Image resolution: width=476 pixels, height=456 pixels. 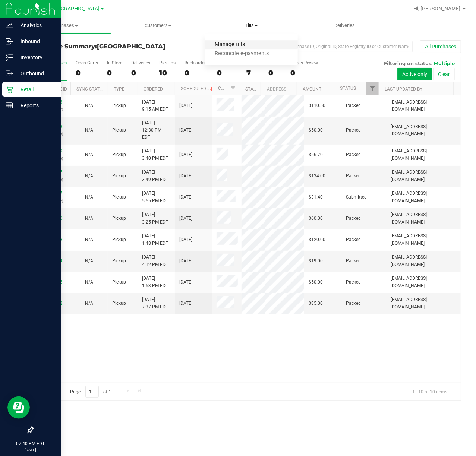 What do you see at coordinates (65, 26) in the screenshot?
I see `a: Purchases` at bounding box center [65, 26].